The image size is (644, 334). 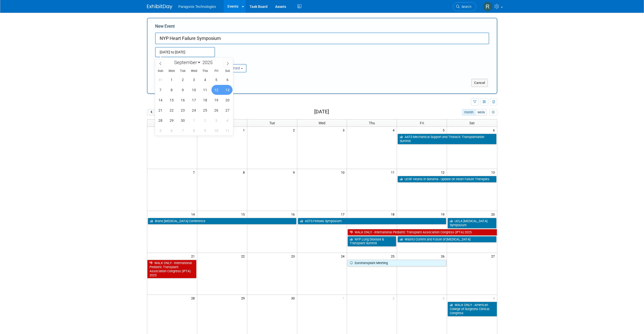 What do you see at coordinates (393, 256) in the screenshot?
I see `span: 25` at bounding box center [393, 256].